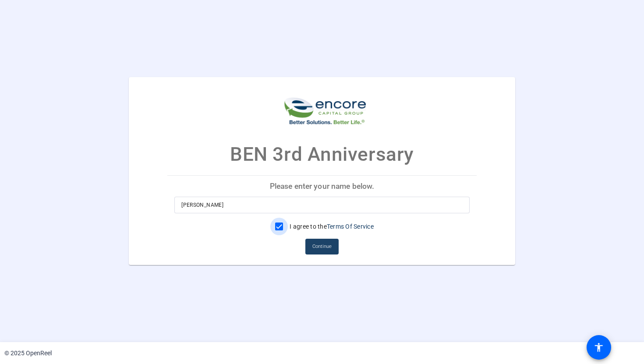 Image resolution: width=644 pixels, height=364 pixels. Describe the element at coordinates (331, 227) in the screenshot. I see `label: I agree to the` at that location.